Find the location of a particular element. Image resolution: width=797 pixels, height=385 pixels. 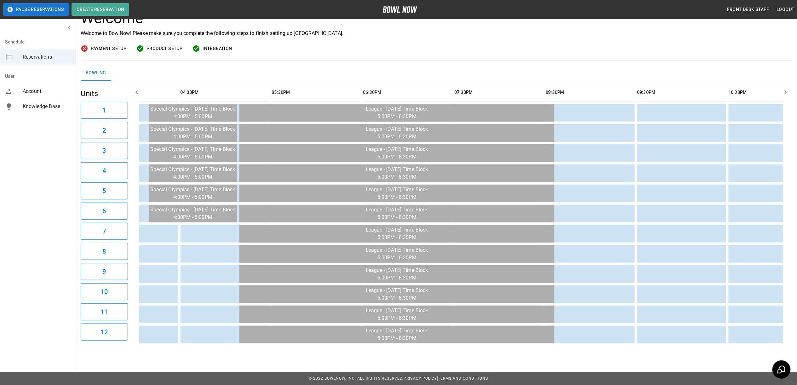

h6: 2 is located at coordinates (104, 130).